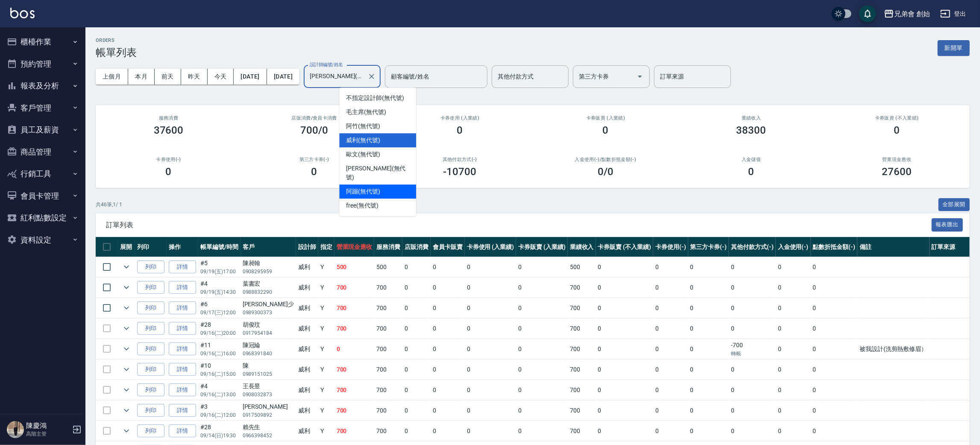 This screenshot has height=445, width=980. Describe the element at coordinates (219, 349) in the screenshot. I see `td: #11` at that location.